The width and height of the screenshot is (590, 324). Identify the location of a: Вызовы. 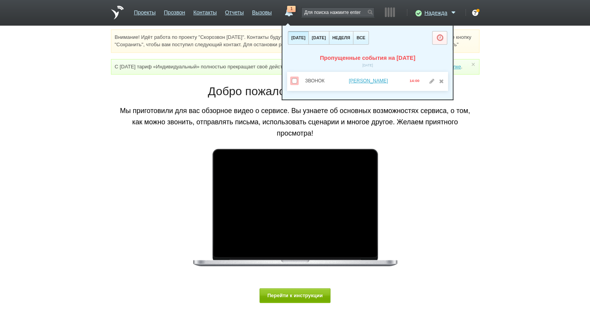
(262, 11).